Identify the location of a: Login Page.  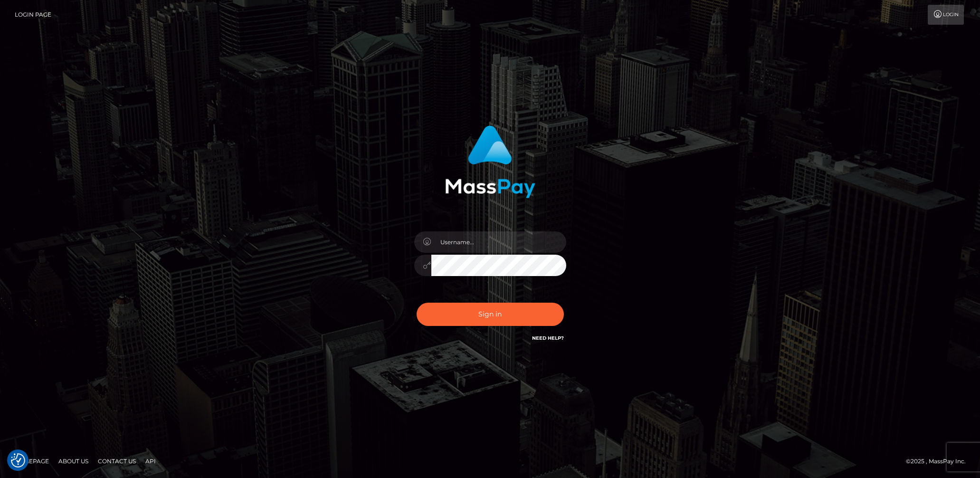
(33, 15).